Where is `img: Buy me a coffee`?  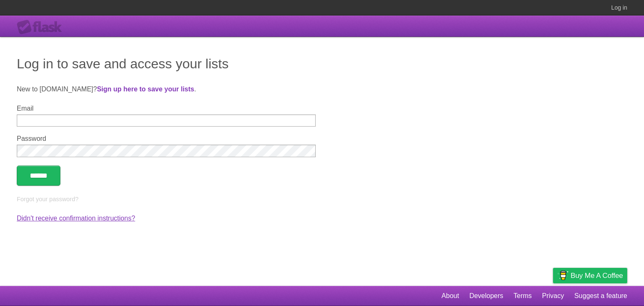 img: Buy me a coffee is located at coordinates (563, 275).